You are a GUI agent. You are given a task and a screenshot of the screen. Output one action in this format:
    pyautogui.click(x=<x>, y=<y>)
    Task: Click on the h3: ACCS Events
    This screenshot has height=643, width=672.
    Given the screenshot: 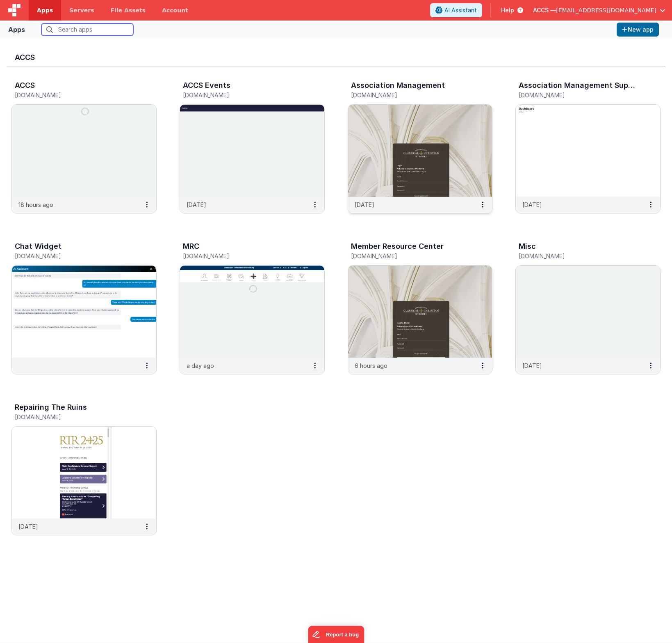 What is the action you would take?
    pyautogui.click(x=207, y=85)
    